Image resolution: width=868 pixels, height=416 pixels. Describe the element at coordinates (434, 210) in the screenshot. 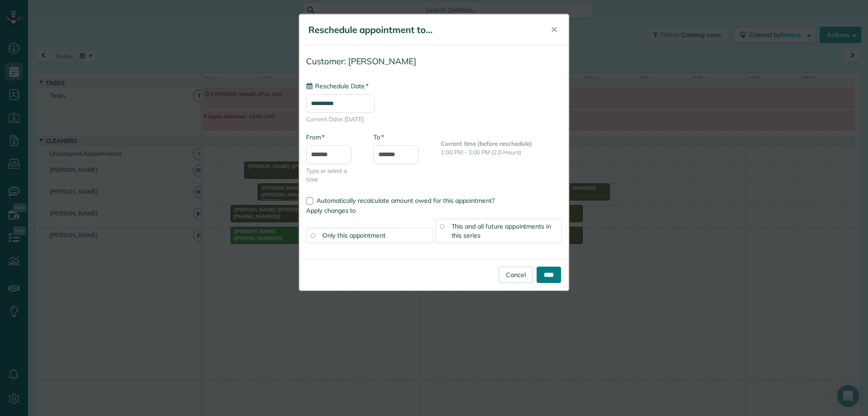

I see `label: Apply changes to` at that location.